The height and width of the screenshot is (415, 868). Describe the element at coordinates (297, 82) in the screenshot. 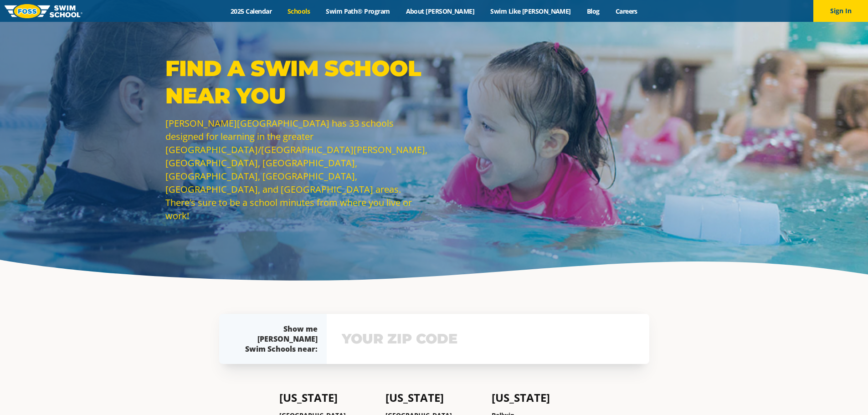

I see `p: Find a Swim School Near You` at that location.